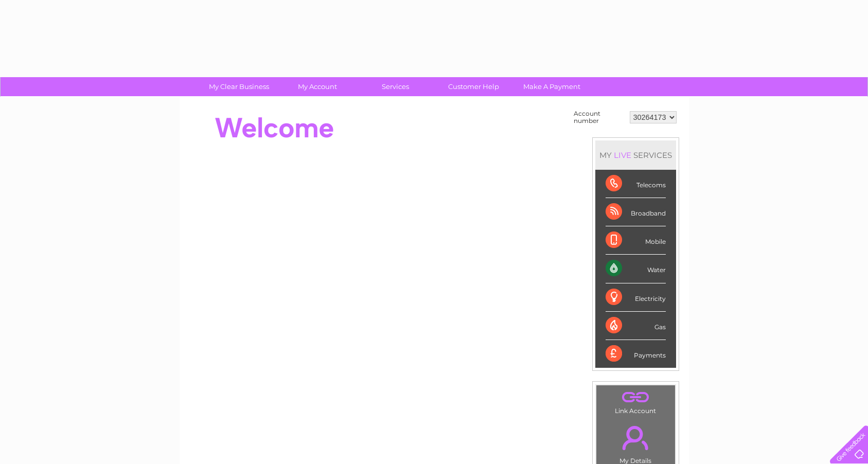 The image size is (868, 464). I want to click on div: Water, so click(635, 268).